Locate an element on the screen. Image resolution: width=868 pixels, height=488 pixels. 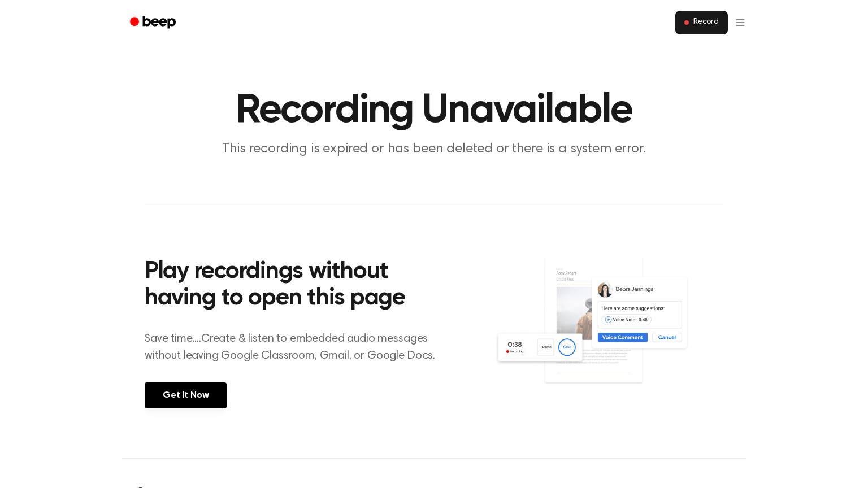
span: Record is located at coordinates (706, 22).